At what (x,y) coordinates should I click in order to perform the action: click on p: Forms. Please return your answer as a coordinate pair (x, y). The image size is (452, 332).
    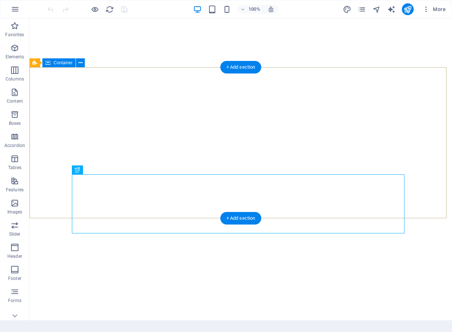
    Looking at the image, I should click on (15, 300).